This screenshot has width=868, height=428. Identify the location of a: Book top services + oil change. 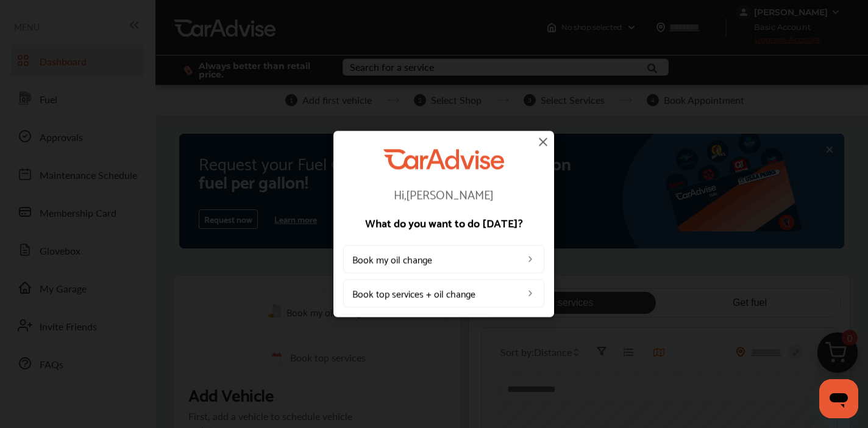
(444, 293).